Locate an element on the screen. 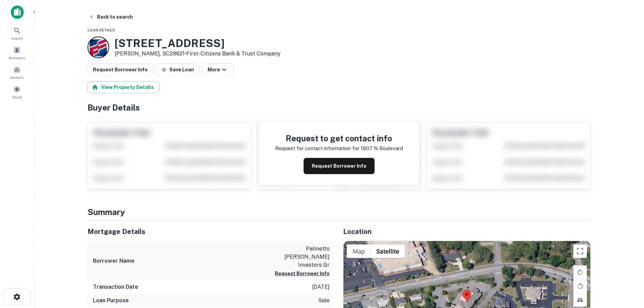 The width and height of the screenshot is (644, 308). h4: Buyer Details is located at coordinates (339, 108).